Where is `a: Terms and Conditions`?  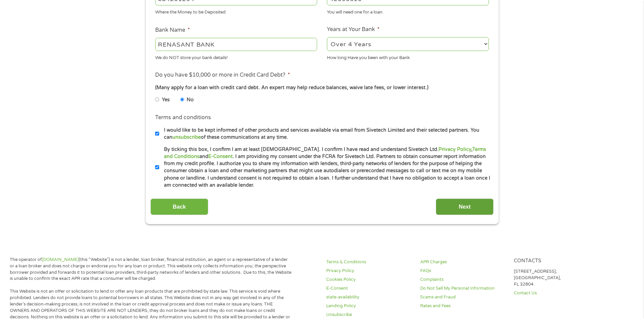
a: Terms and Conditions is located at coordinates (325, 153).